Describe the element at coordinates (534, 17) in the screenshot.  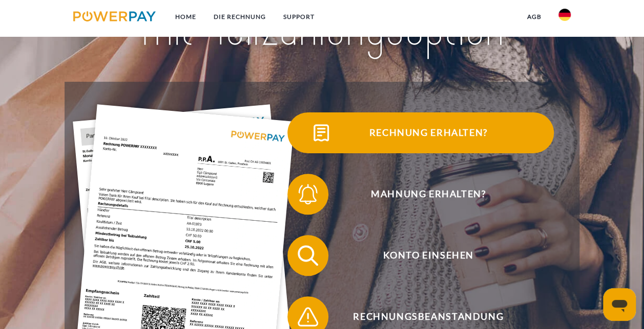
I see `a: agb` at that location.